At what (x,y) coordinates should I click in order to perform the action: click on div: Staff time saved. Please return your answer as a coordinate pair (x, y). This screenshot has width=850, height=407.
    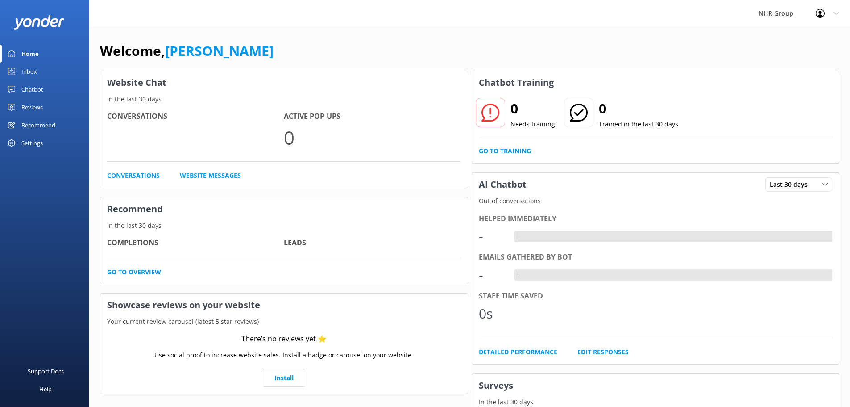
    Looking at the image, I should click on (656, 296).